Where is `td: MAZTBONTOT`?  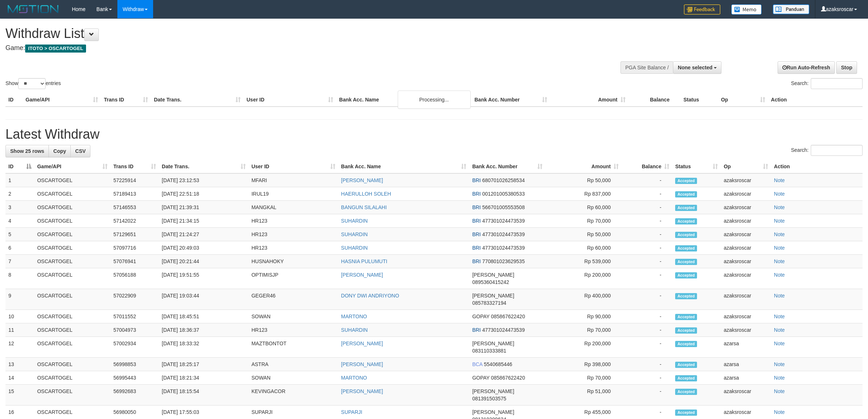
td: MAZTBONTOT is located at coordinates (294, 347).